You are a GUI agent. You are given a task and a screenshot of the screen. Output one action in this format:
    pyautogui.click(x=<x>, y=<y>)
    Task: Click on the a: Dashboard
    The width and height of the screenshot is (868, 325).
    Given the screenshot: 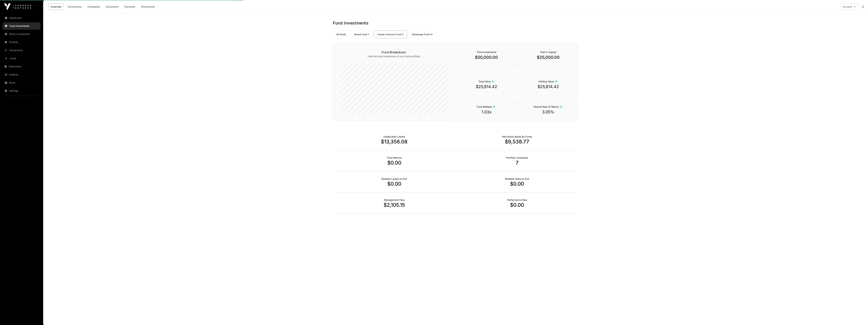 What is the action you would take?
    pyautogui.click(x=22, y=18)
    